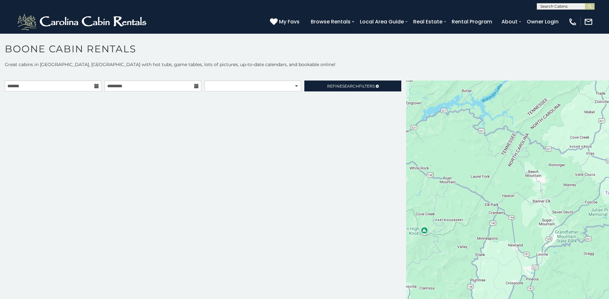 The height and width of the screenshot is (299, 609). What do you see at coordinates (472, 22) in the screenshot?
I see `a: Rental Program` at bounding box center [472, 22].